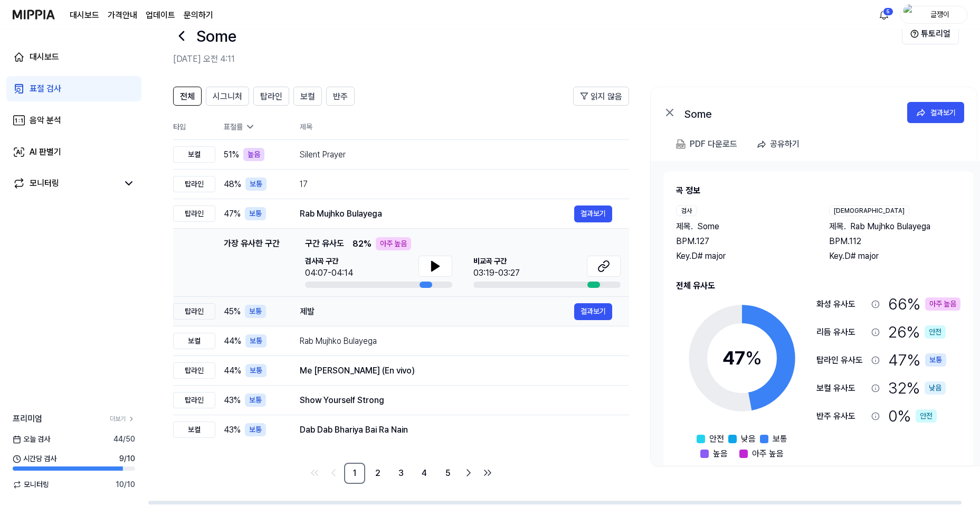  I want to click on span: Some, so click(708, 226).